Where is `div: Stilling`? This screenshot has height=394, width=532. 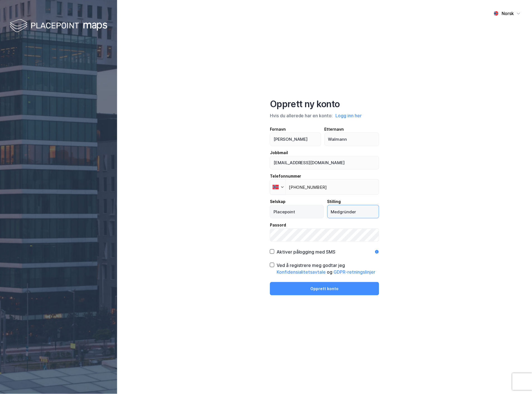 div: Stilling is located at coordinates (353, 201).